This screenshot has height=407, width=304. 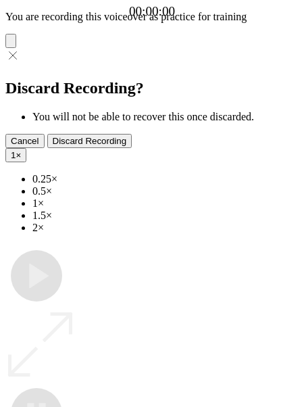 I want to click on li: 2×, so click(x=166, y=228).